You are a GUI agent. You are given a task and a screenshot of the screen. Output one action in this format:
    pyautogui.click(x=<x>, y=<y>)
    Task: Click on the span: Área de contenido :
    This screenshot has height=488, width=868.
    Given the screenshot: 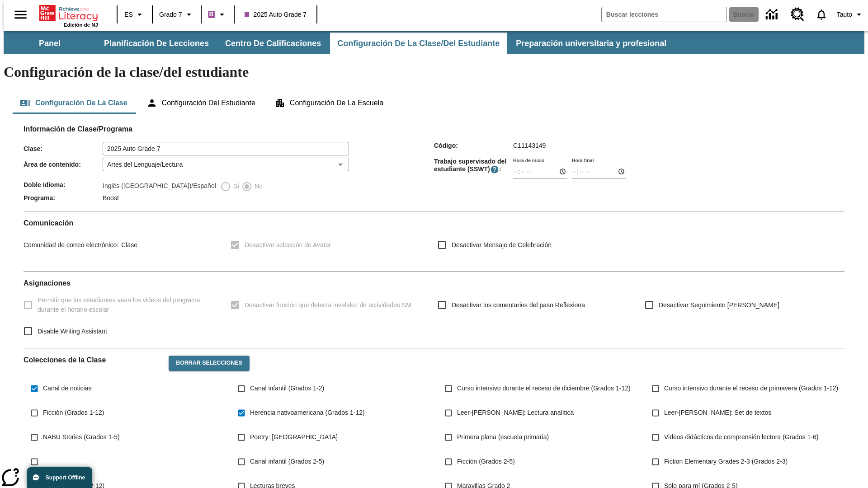 What is the action you would take?
    pyautogui.click(x=63, y=164)
    